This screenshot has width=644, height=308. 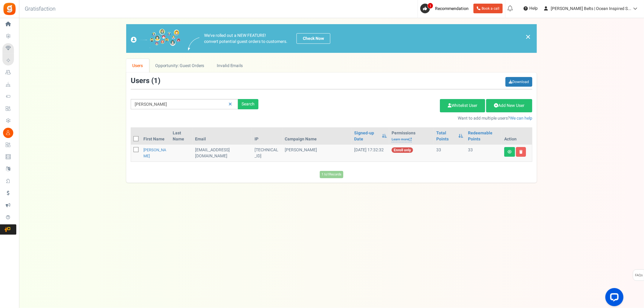 What do you see at coordinates (267, 136) in the screenshot?
I see `th: IP` at bounding box center [267, 136].